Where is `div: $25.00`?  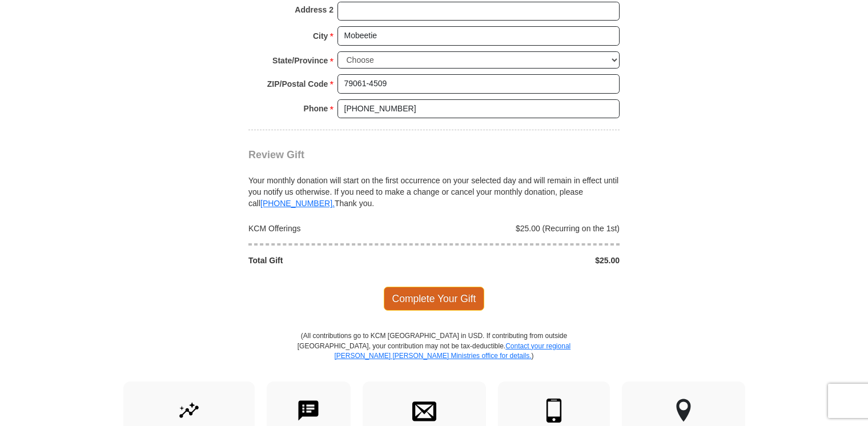
div: $25.00 is located at coordinates (530, 261).